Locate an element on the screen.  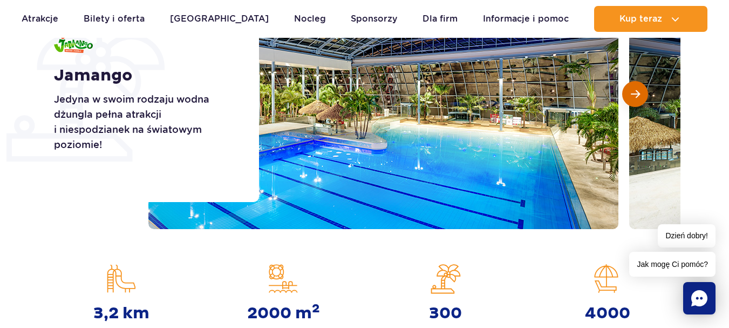
a: Bilety i oferta is located at coordinates (114, 19).